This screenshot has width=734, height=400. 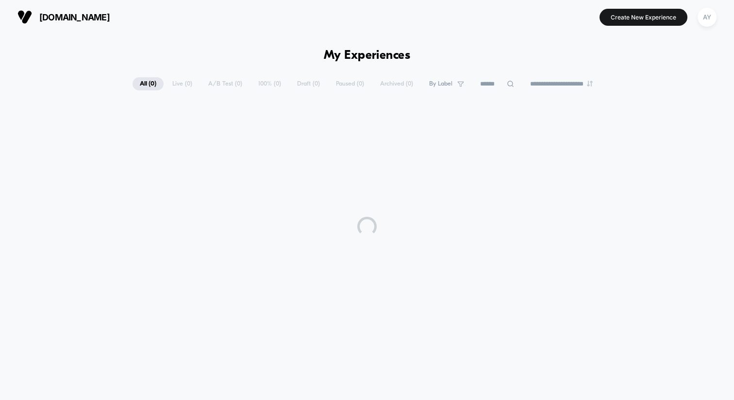 What do you see at coordinates (590, 84) in the screenshot?
I see `img: end` at bounding box center [590, 84].